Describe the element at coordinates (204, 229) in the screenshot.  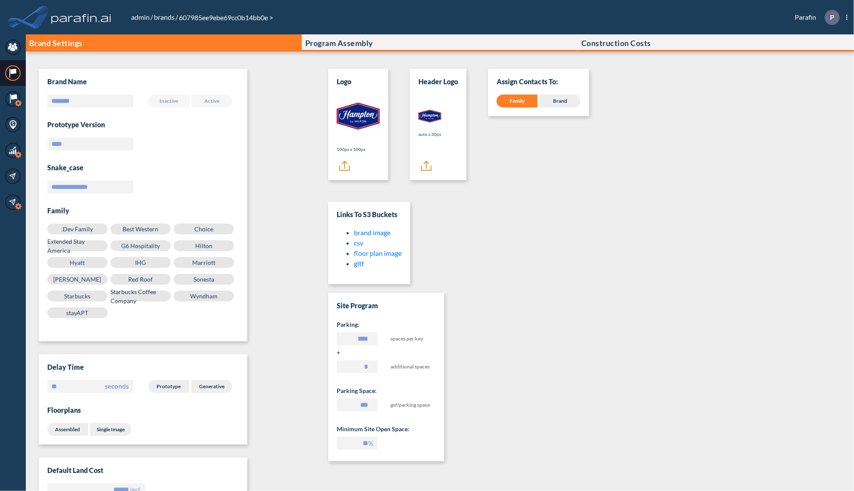
I see `label: Choice` at that location.